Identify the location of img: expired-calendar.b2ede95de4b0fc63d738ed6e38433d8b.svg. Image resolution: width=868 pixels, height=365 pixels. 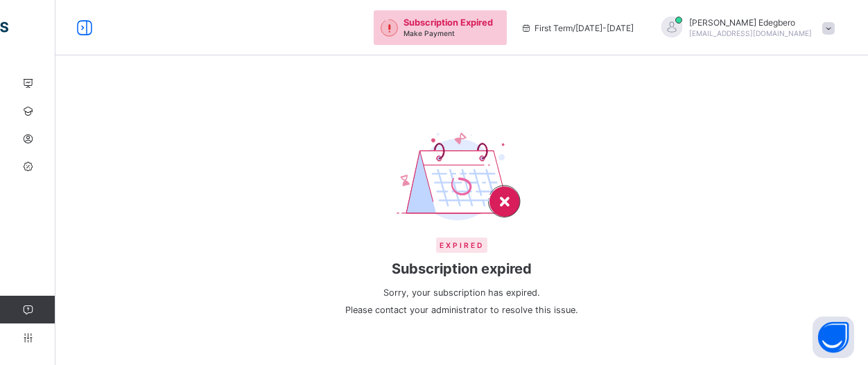
(462, 178).